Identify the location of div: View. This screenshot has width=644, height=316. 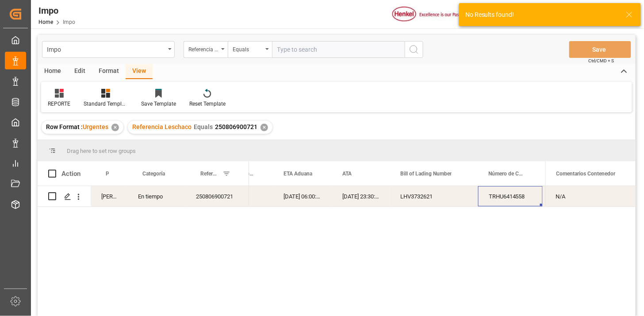
(139, 72).